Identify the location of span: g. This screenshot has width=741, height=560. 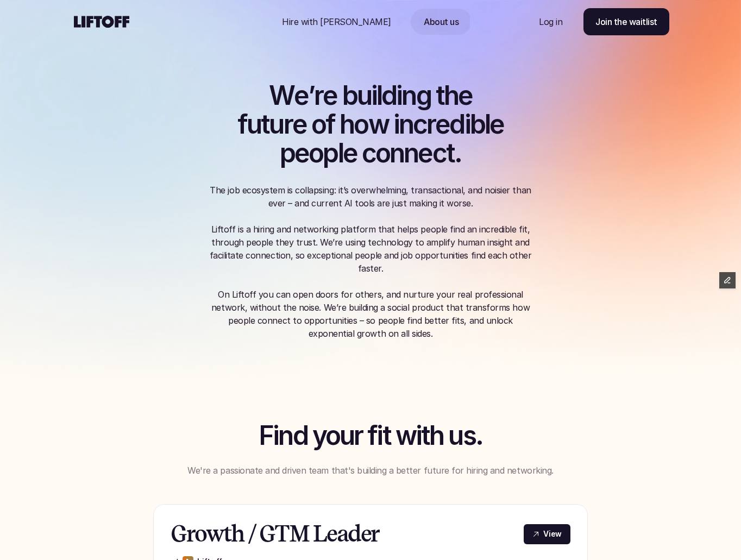
(423, 96).